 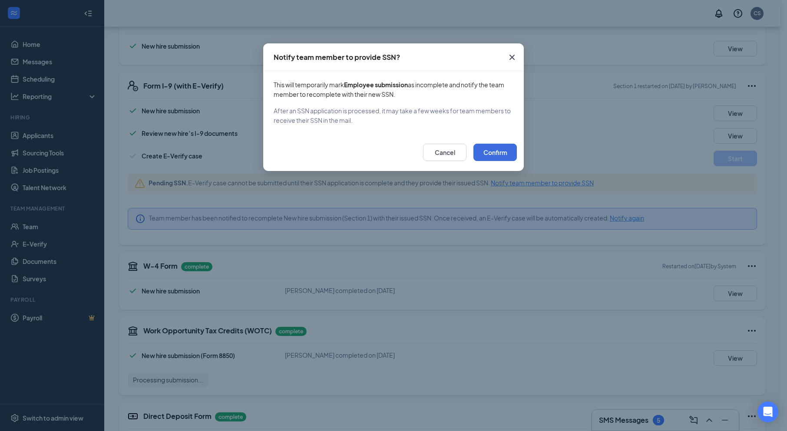 I want to click on button: Close, so click(x=512, y=57).